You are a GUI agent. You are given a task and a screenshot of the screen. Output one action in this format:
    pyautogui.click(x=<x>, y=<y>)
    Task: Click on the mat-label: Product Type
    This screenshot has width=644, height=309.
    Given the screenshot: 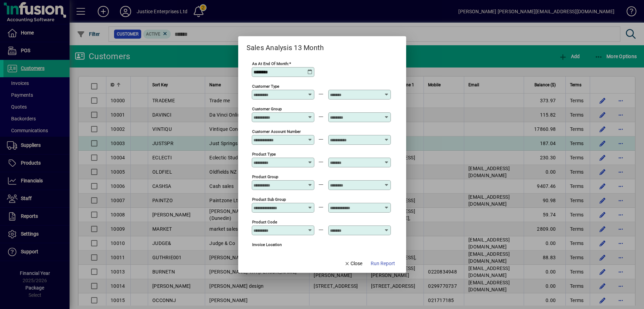 What is the action you would take?
    pyautogui.click(x=263, y=154)
    